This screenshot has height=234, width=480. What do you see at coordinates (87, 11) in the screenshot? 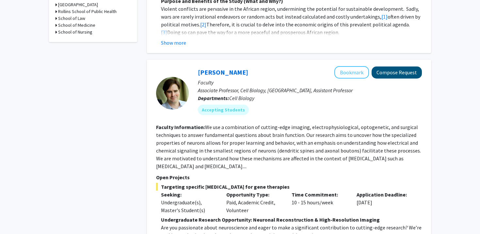
I see `h3: Rollins School of Public Health` at bounding box center [87, 11].